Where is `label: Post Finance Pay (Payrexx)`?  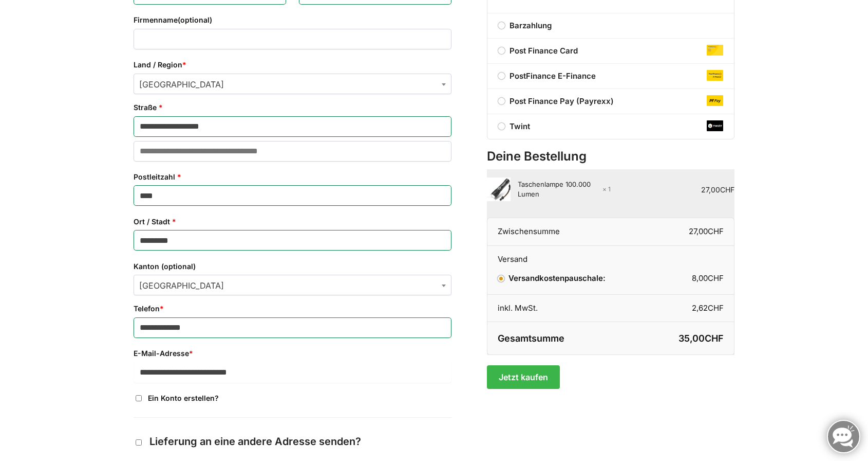 label: Post Finance Pay (Payrexx) is located at coordinates (610, 101).